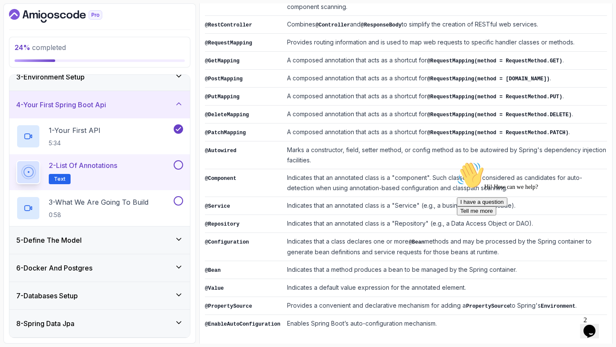 The image size is (616, 347). Describe the element at coordinates (100, 136) in the screenshot. I see `button: 1-Your First API5:34` at that location.